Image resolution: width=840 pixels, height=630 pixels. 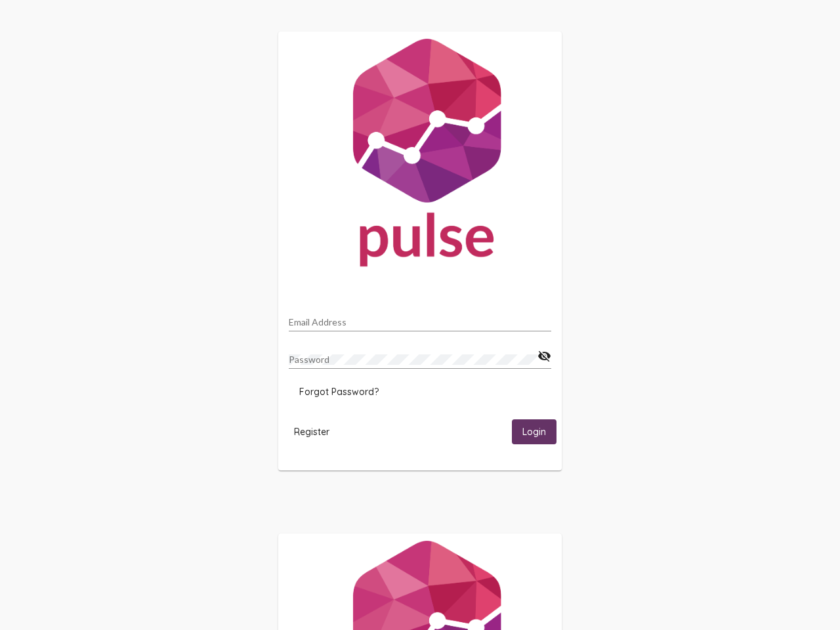 I want to click on button: Register, so click(x=312, y=431).